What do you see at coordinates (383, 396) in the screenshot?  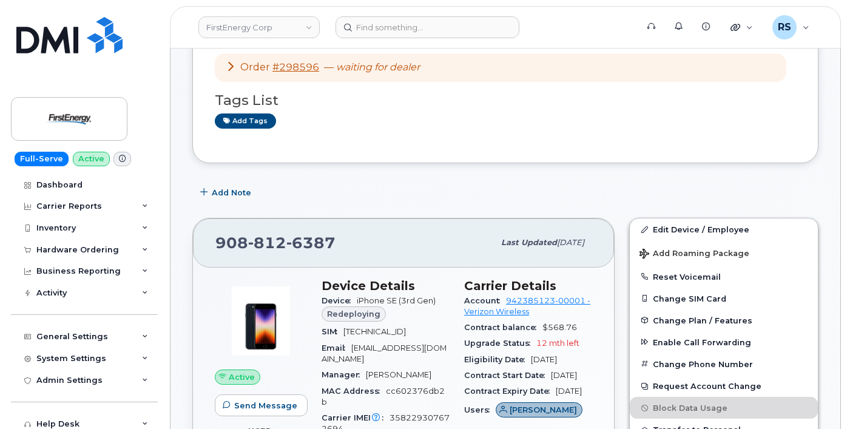 I see `span: cc602376db2b` at bounding box center [383, 396].